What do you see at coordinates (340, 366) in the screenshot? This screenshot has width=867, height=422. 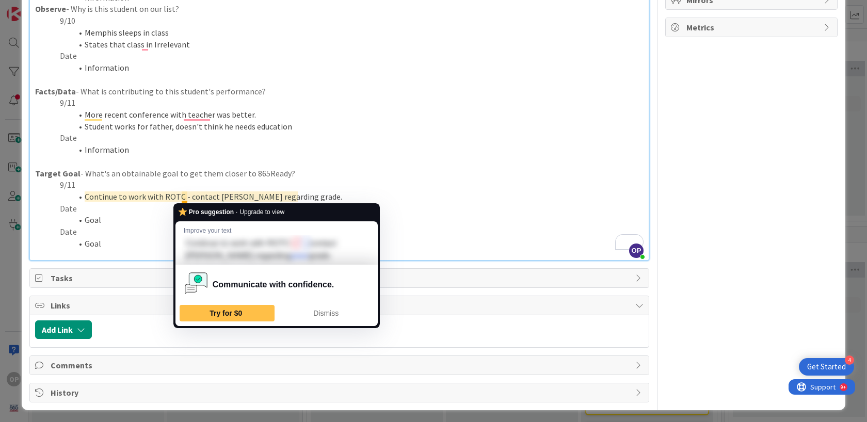 I see `span: Comments` at bounding box center [340, 366].